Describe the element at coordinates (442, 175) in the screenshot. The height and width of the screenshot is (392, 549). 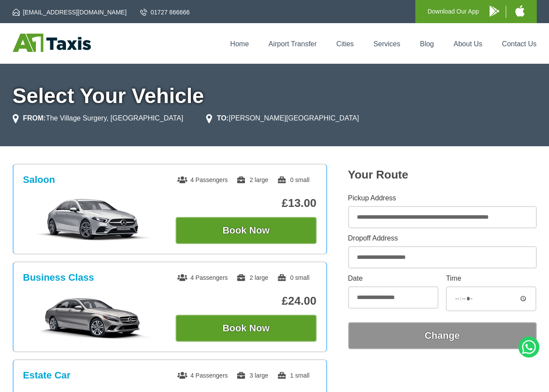
I see `h2: Your Route` at that location.